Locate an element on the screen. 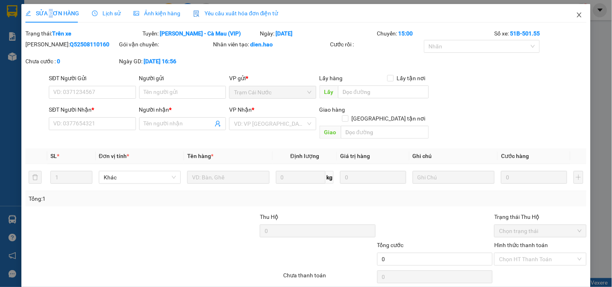 The height and width of the screenshot is (287, 612). input: Ghi Chú is located at coordinates (453, 177).